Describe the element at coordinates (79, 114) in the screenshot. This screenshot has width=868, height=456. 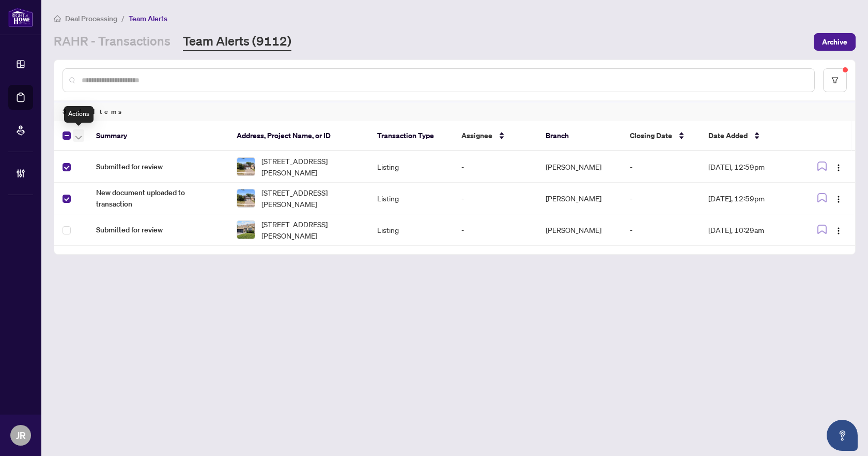
I see `div: Actions` at that location.